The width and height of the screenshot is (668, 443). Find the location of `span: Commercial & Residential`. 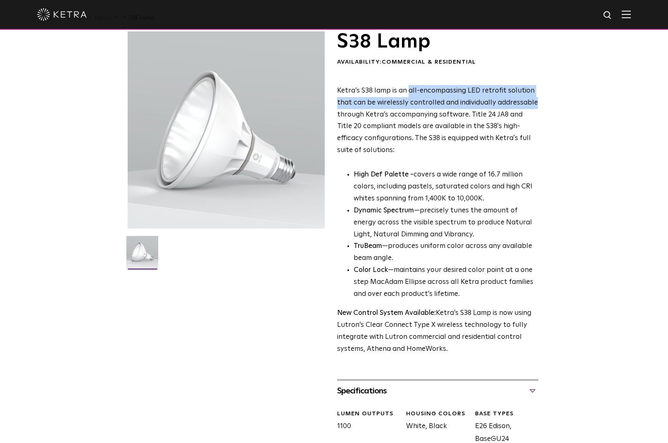

span: Commercial & Residential is located at coordinates (429, 62).